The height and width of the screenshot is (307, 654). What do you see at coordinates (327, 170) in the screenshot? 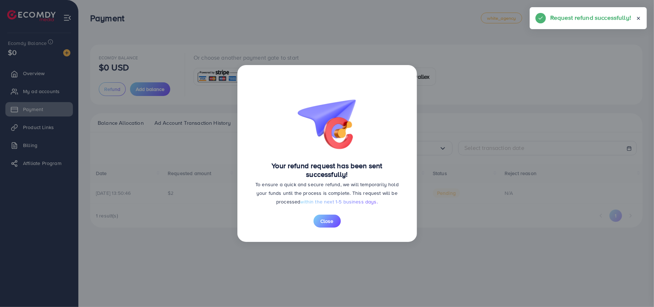
I see `h4: Your refund request has been sent successfully!` at bounding box center [327, 170].